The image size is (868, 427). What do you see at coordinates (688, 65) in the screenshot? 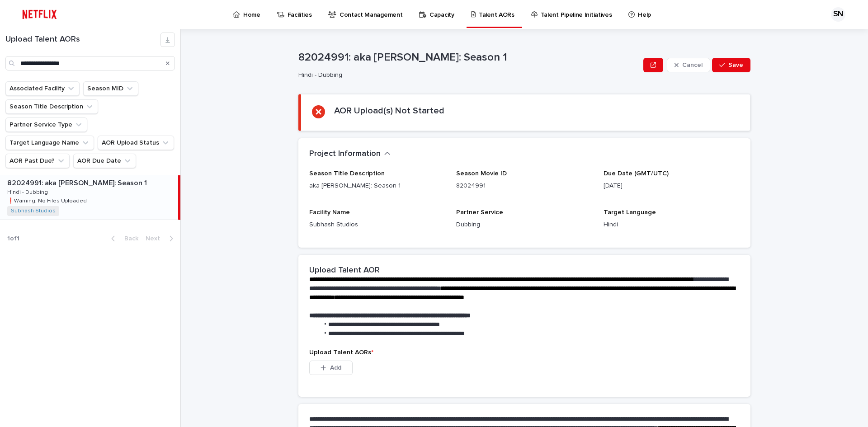
I see `button: Cancel` at bounding box center [688, 65].